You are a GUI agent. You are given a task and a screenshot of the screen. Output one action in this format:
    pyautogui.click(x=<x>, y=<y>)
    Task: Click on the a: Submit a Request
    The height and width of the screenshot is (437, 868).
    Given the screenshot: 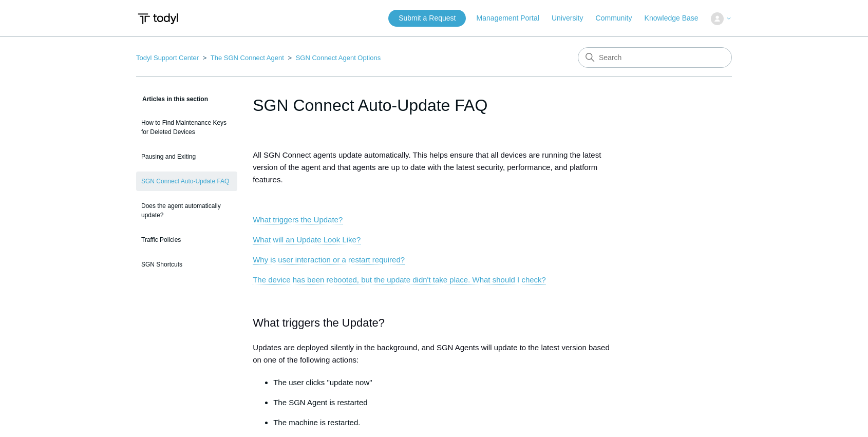 What is the action you would take?
    pyautogui.click(x=427, y=18)
    